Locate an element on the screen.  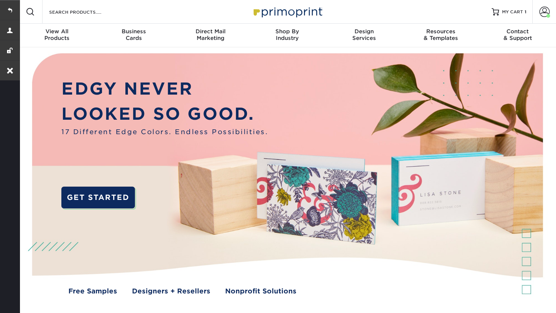
a: Nonprofit Solutions is located at coordinates (261, 291).